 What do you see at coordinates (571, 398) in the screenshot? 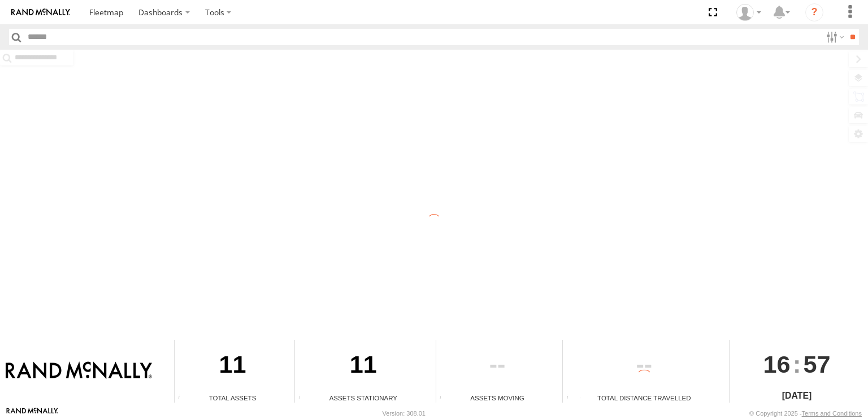
I see `div: Total distance travelled by all assets within specified date range and applied filters` at bounding box center [571, 398].